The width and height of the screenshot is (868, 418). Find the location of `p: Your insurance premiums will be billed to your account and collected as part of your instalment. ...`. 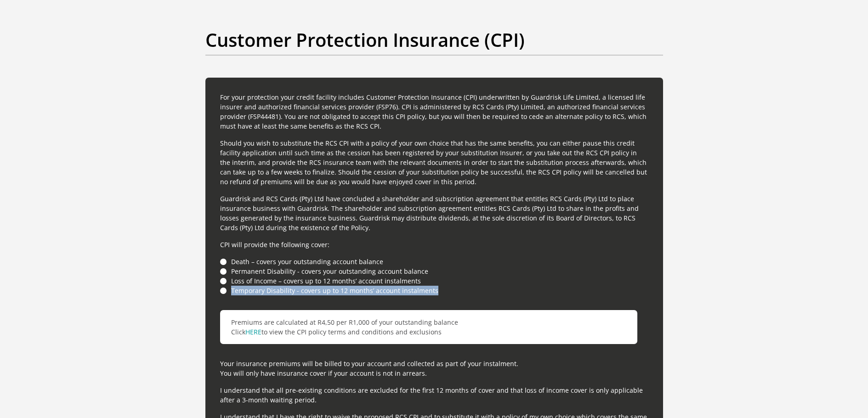

p: Your insurance premiums will be billed to your account and collected as part of your instalment. ... is located at coordinates (435, 369).